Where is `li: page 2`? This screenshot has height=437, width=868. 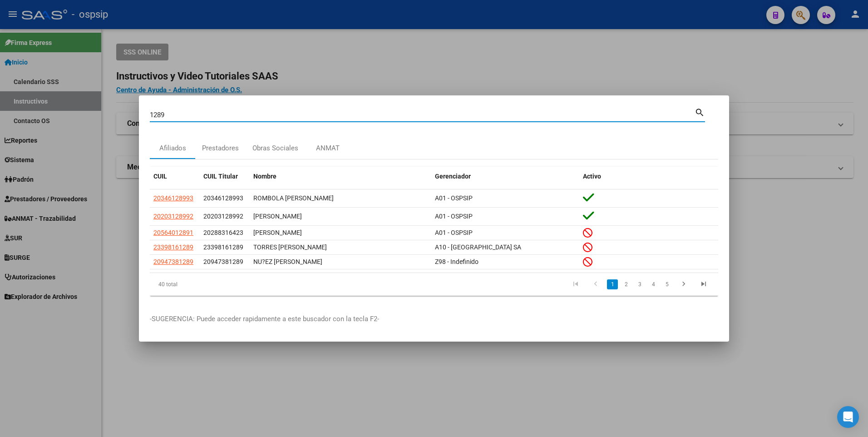
li: page 2 is located at coordinates (626, 284).